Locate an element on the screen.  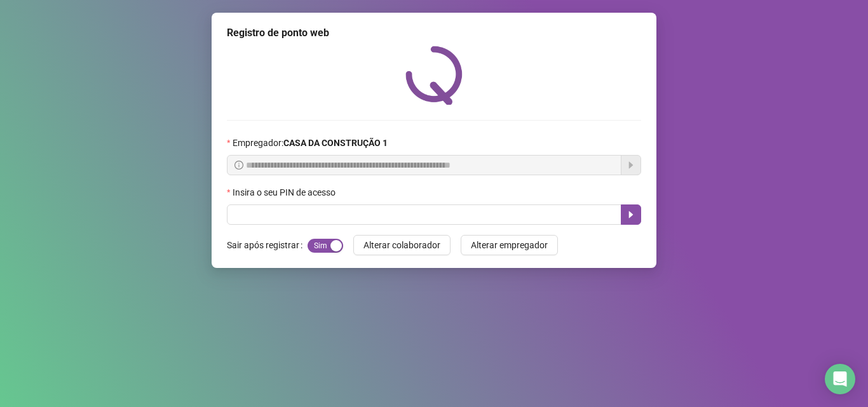
label: Sair após registrar is located at coordinates (267, 245).